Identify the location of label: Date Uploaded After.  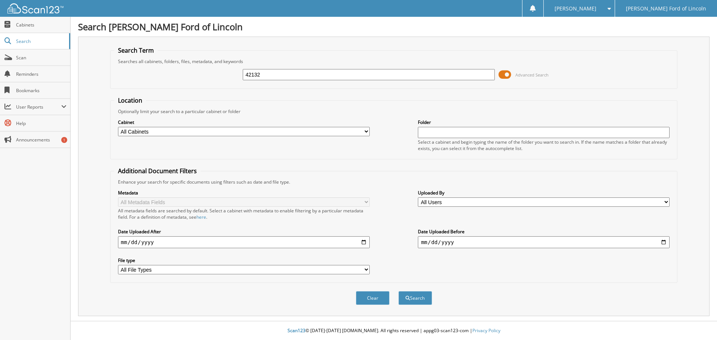
(244, 231).